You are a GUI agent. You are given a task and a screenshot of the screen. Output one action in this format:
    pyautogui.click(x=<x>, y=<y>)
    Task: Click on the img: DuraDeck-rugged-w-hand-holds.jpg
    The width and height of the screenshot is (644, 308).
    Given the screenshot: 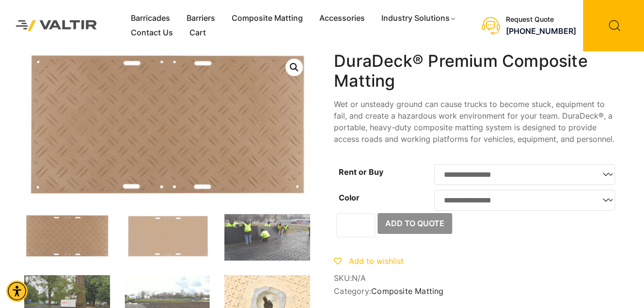 What is the action you would take?
    pyautogui.click(x=67, y=236)
    